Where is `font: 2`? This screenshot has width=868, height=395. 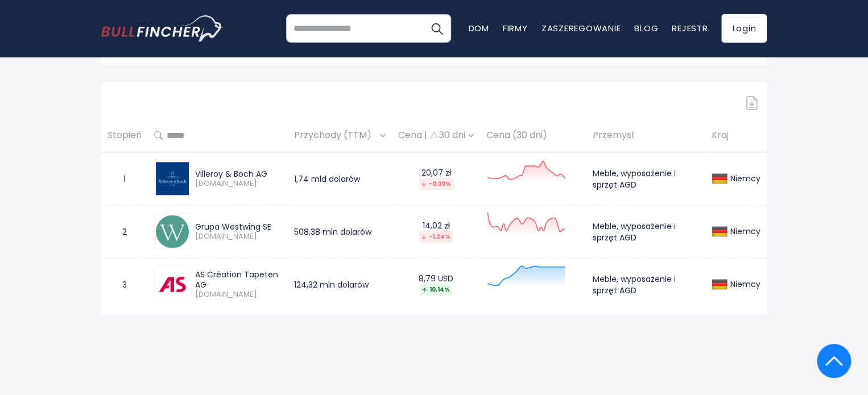
font: 2 is located at coordinates (125, 232).